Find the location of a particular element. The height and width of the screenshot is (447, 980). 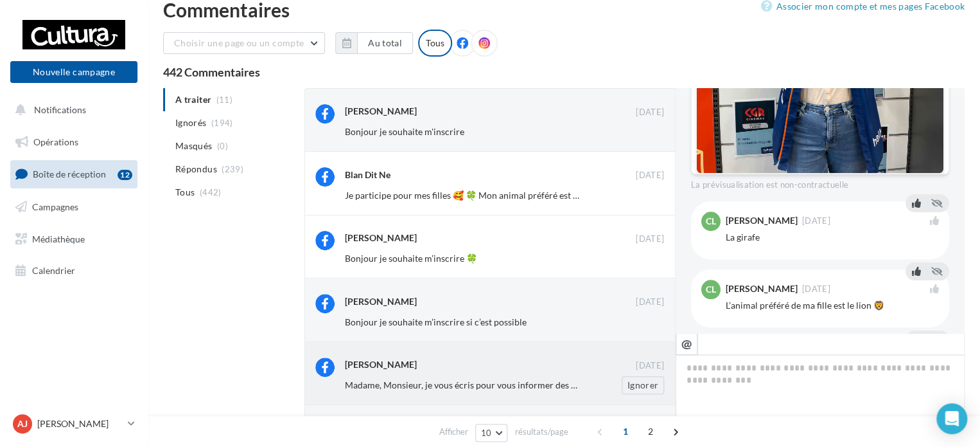

span: Campagnes is located at coordinates (55, 207).